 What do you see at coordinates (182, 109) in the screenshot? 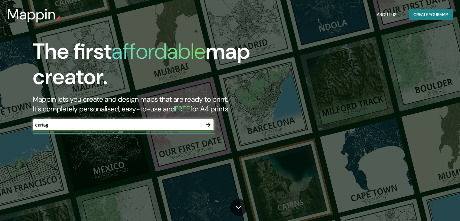
I see `h5: FREE` at bounding box center [182, 109].